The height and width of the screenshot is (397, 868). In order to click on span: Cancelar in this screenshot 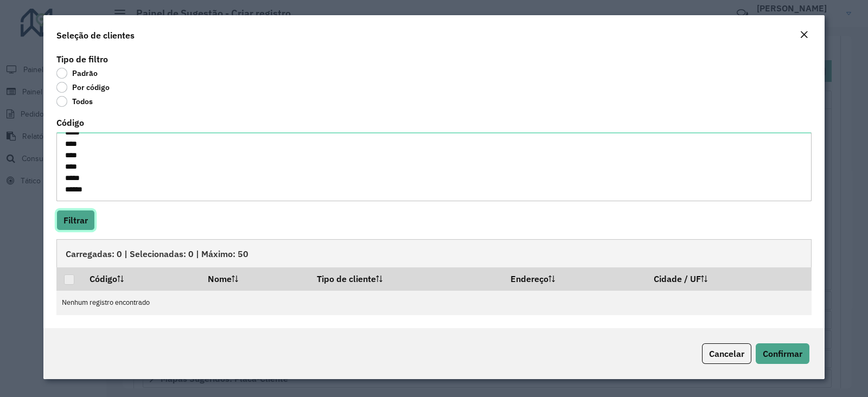, I will do `click(726, 354)`.